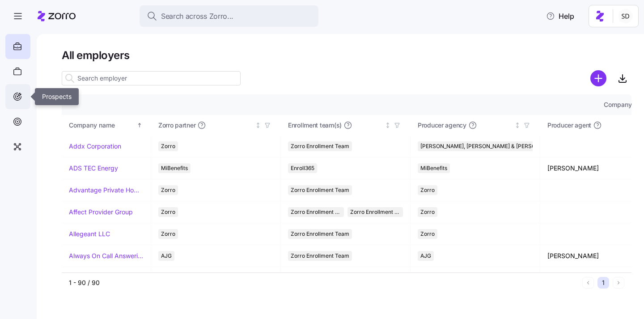 The height and width of the screenshot is (319, 644). Describe the element at coordinates (106, 125) in the screenshot. I see `th: Company nameSorted ascending` at that location.